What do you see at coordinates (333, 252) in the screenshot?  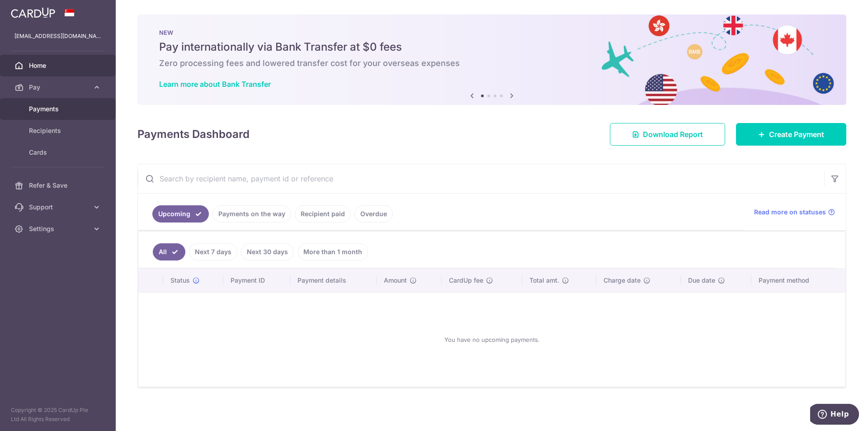 I see `a: More than 1 month` at bounding box center [333, 252].